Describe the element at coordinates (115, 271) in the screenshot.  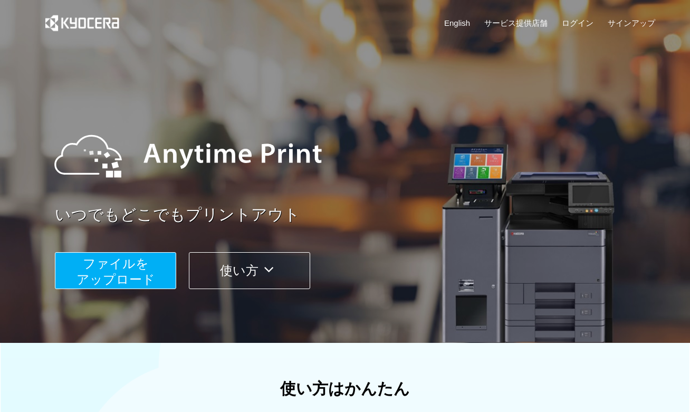
I see `button: ファイルを​​アップロード` at that location.